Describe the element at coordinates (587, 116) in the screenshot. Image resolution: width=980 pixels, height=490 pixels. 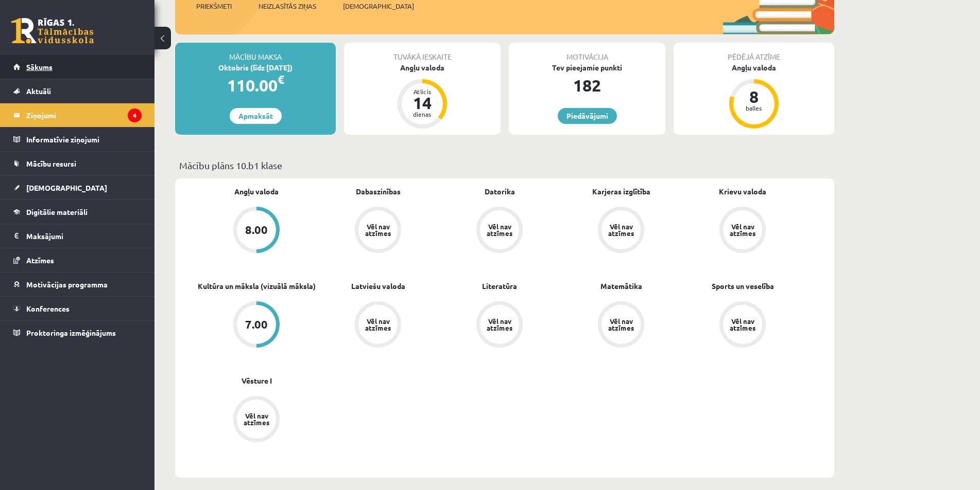
I see `a: Piedāvājumi` at that location.